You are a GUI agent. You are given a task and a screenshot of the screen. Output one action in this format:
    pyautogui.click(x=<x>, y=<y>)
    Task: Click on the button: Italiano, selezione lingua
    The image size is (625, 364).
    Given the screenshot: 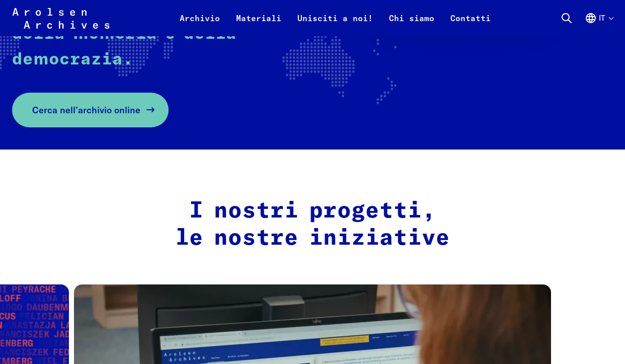 What is the action you would take?
    pyautogui.click(x=599, y=24)
    